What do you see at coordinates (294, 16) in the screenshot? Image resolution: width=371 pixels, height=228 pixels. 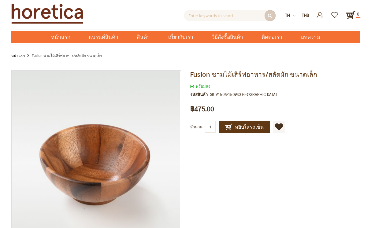 I see `img: dropdown-icon.svg` at bounding box center [294, 16].